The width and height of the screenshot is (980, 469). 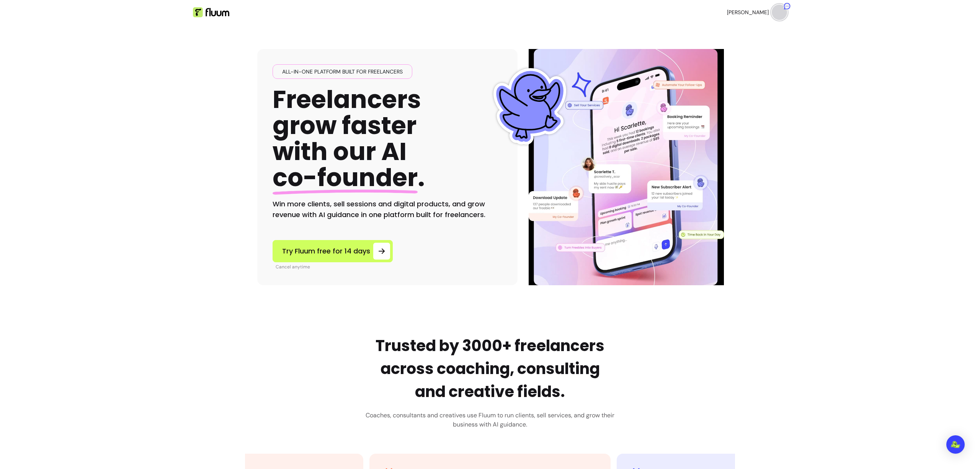 I want to click on a: Try Fluum free for 14 days, so click(x=333, y=251).